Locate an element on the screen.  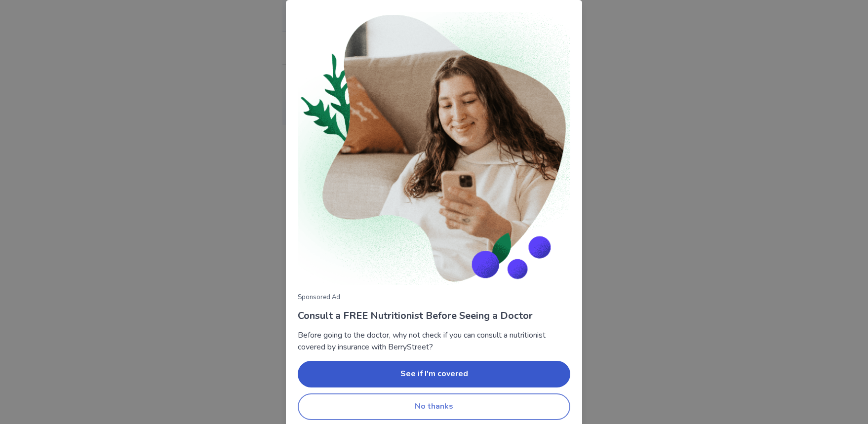
p: Consult a FREE Nutritionist Before Seeing a Doctor is located at coordinates (434, 316).